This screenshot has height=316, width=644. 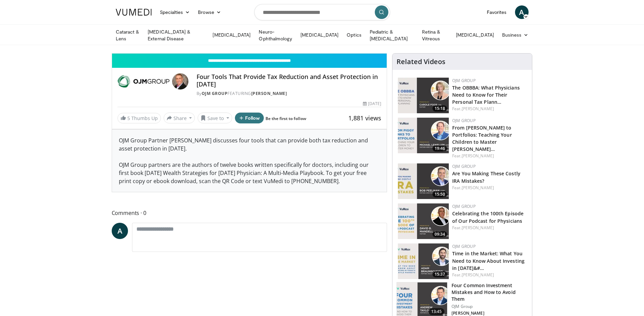 I want to click on span: Comments 0, so click(x=250, y=213).